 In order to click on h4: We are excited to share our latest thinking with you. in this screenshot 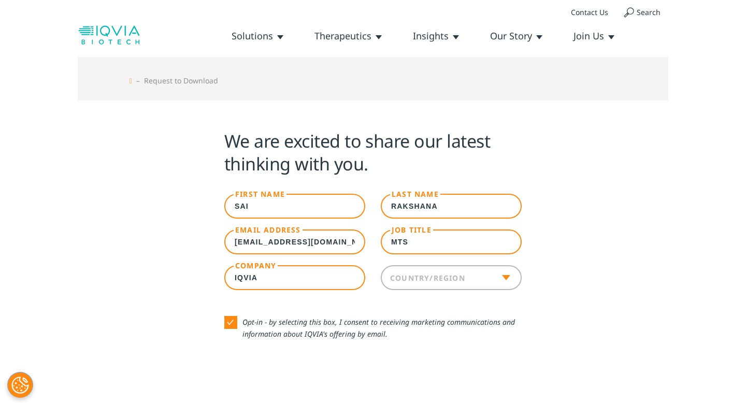, I will do `click(373, 152)`.